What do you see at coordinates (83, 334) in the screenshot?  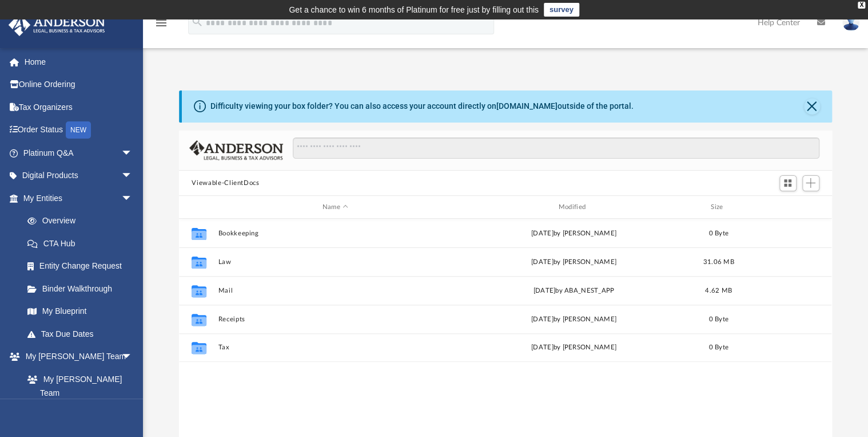 I see `a: Tax Due Dates` at bounding box center [83, 334].